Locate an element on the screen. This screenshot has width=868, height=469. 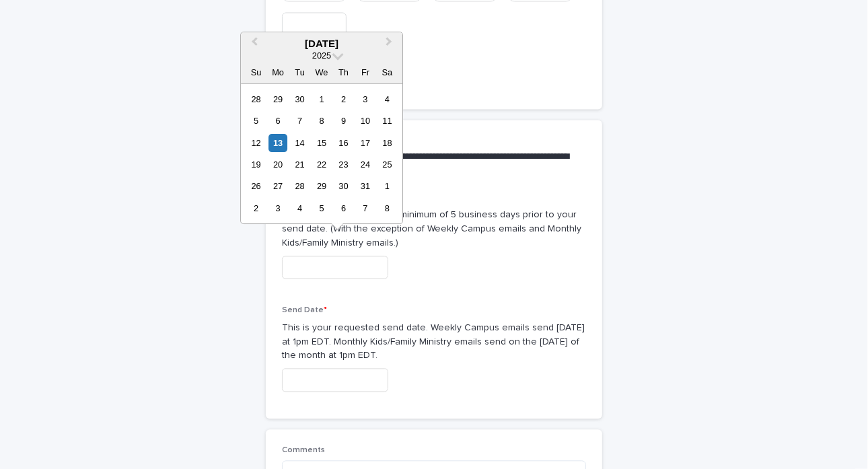
div: Choose Wednesday, October 8th, 2025 is located at coordinates (321, 121).